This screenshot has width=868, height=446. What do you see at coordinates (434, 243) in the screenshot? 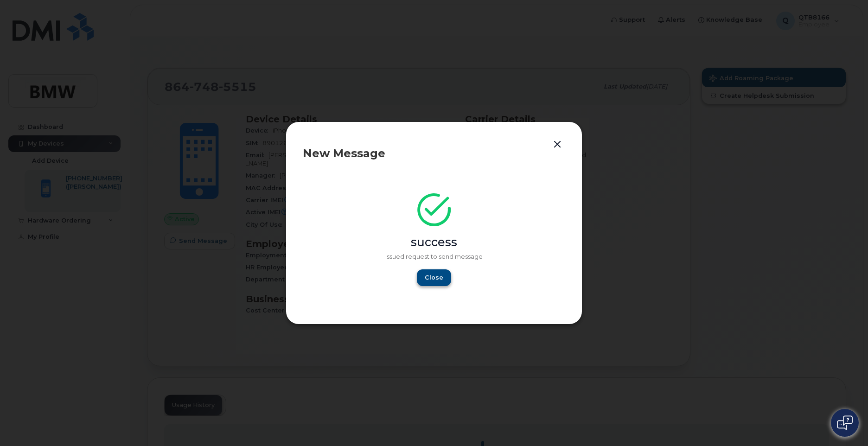
I see `div: success` at bounding box center [434, 243].